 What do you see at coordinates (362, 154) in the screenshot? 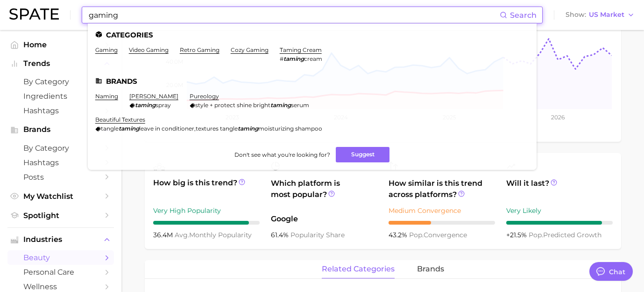
I see `button: Suggest` at bounding box center [362, 154].